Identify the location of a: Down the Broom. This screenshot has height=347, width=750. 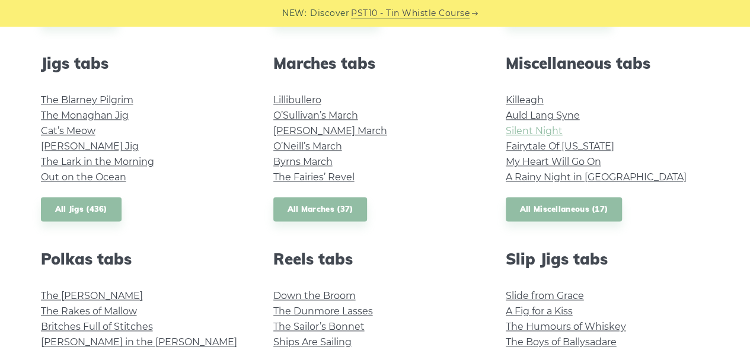
(314, 295).